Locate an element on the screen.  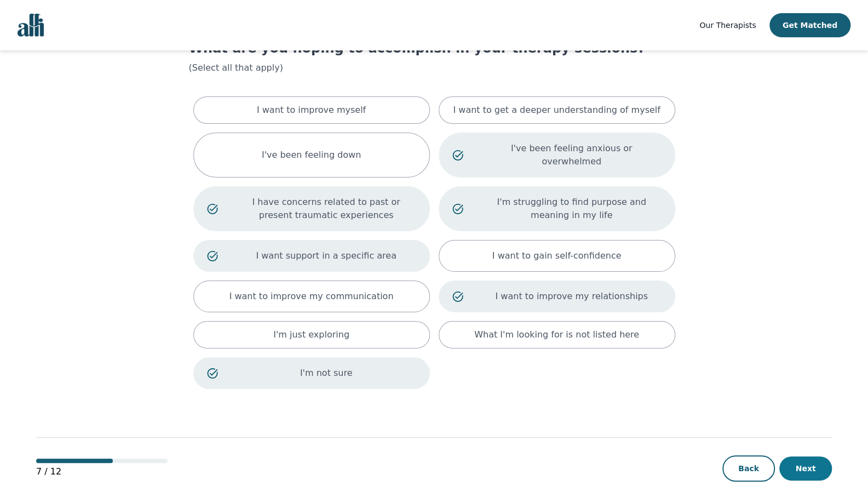
p: I'm just exploring is located at coordinates (311, 335).